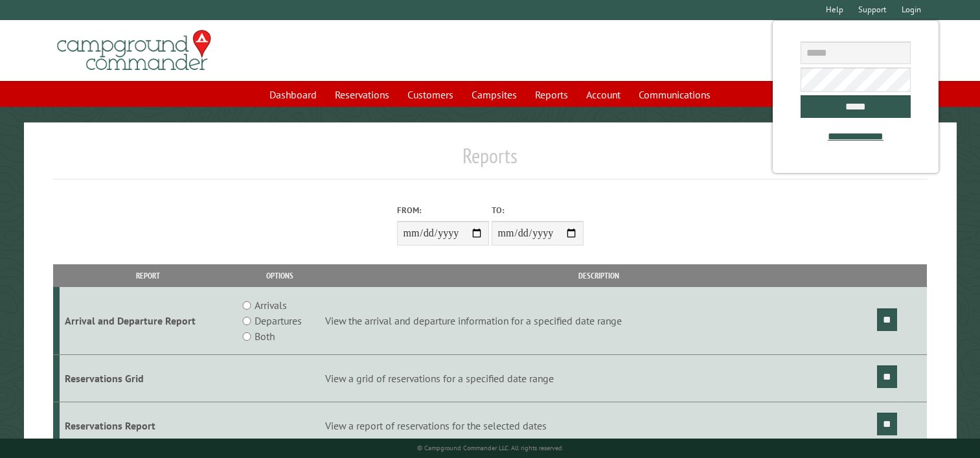 Image resolution: width=980 pixels, height=458 pixels. Describe the element at coordinates (599, 321) in the screenshot. I see `td: View the arrival and departure information for a specified date range` at that location.